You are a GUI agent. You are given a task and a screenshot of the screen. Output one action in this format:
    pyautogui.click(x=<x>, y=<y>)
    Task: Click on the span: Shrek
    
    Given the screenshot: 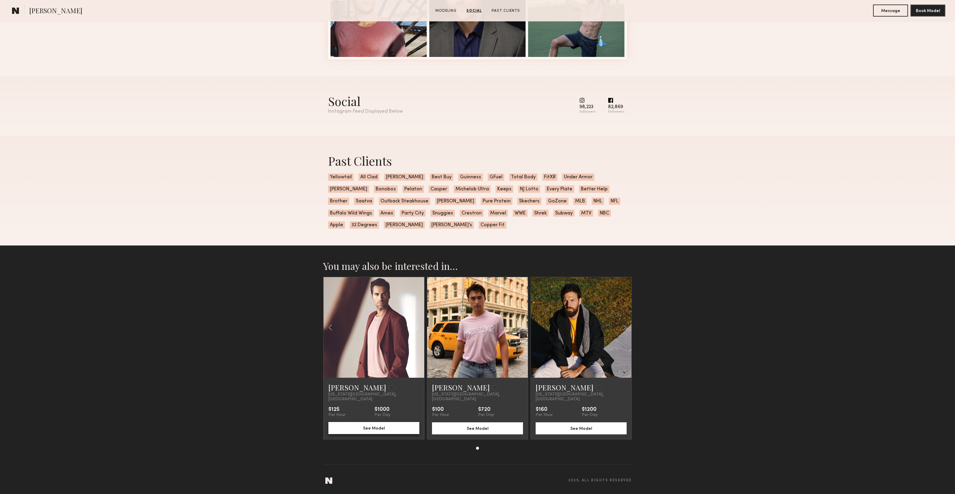 What is the action you would take?
    pyautogui.click(x=541, y=213)
    